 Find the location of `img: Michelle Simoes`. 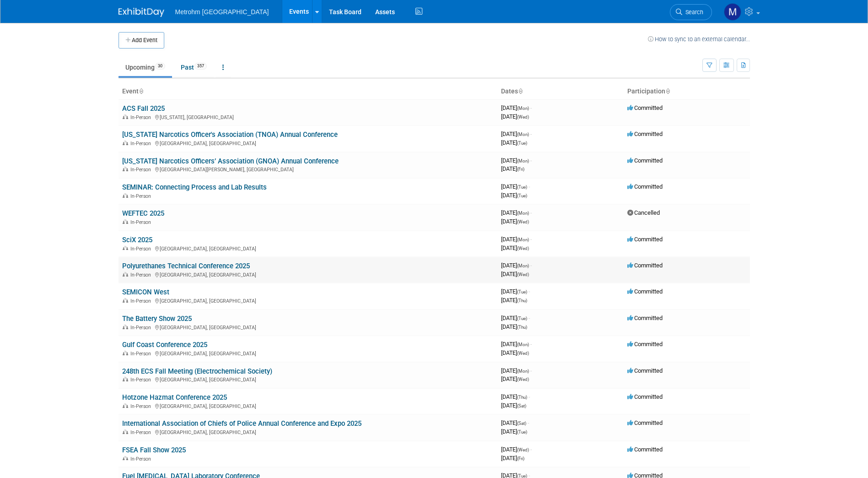

img: Michelle Simoes is located at coordinates (733, 12).